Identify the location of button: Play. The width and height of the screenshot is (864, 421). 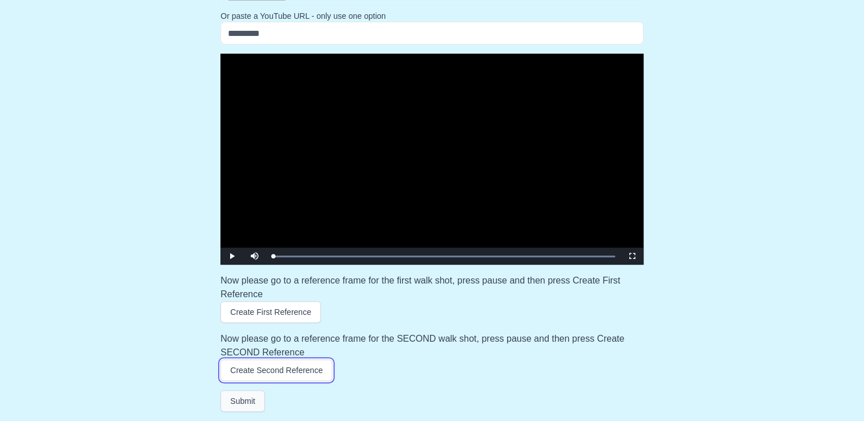
(232, 256).